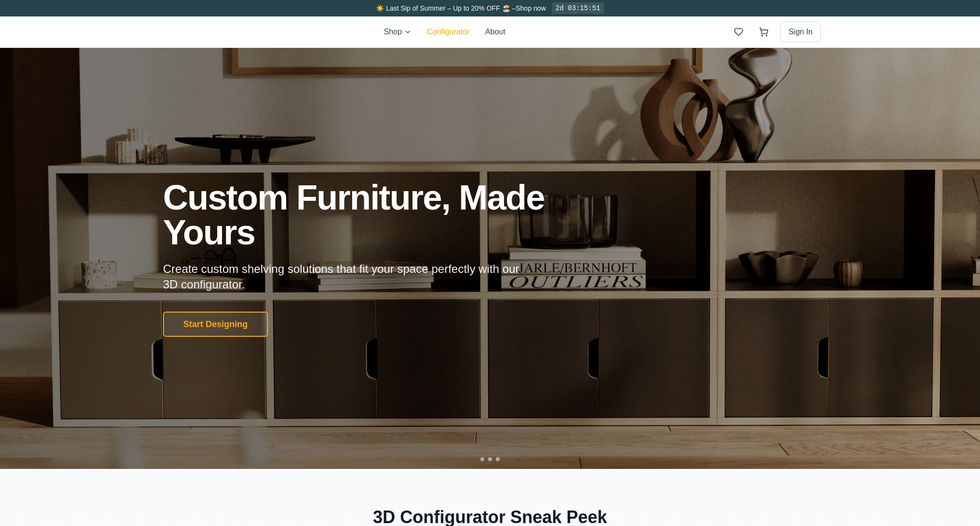 The height and width of the screenshot is (526, 980). Describe the element at coordinates (531, 8) in the screenshot. I see `a: Shop now` at that location.